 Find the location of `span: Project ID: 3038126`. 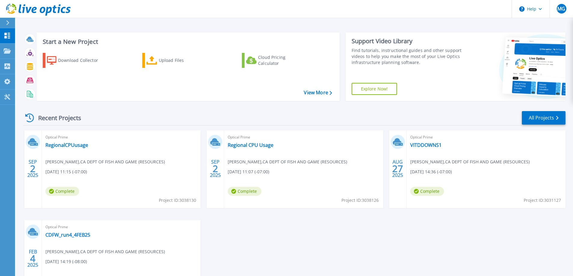

span: Project ID: 3038126 is located at coordinates (360, 201).